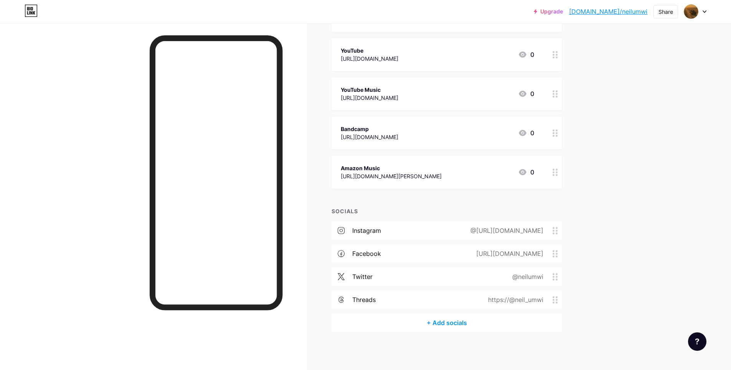 This screenshot has width=731, height=370. Describe the element at coordinates (515, 300) in the screenshot. I see `div: https://@neil_umwi` at that location.